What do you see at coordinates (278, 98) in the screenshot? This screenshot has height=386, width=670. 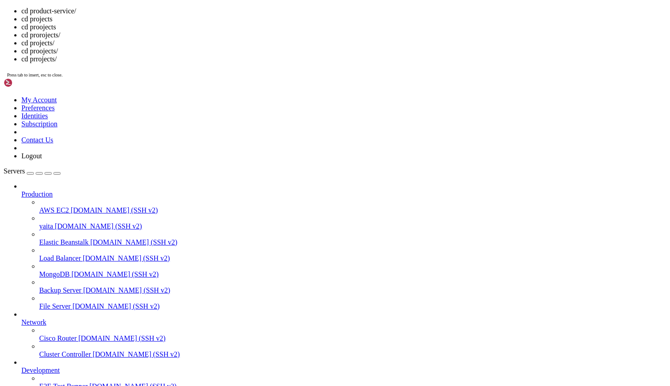 I see `x-row: 587 cd ..` at bounding box center [278, 98].